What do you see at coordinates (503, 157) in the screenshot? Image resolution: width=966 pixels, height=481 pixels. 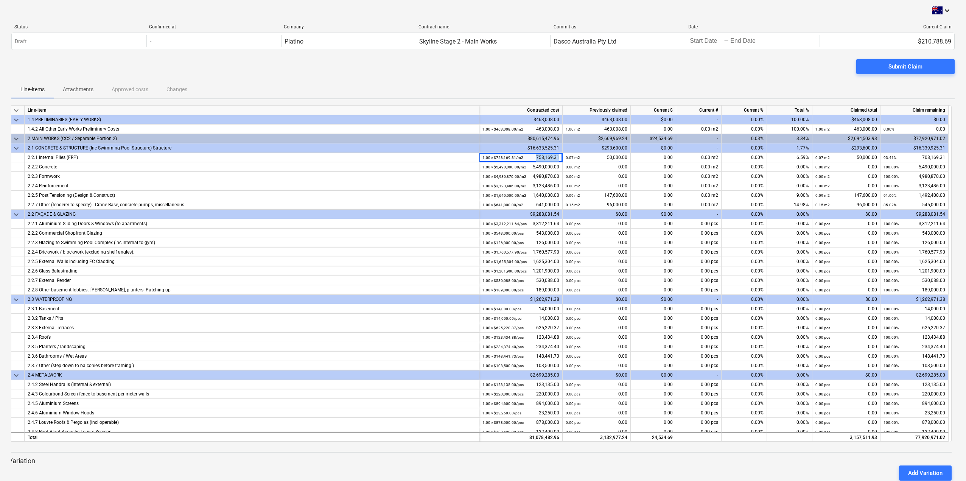 I see `small: 1.00 × $758,169.31 / m2` at bounding box center [503, 157].